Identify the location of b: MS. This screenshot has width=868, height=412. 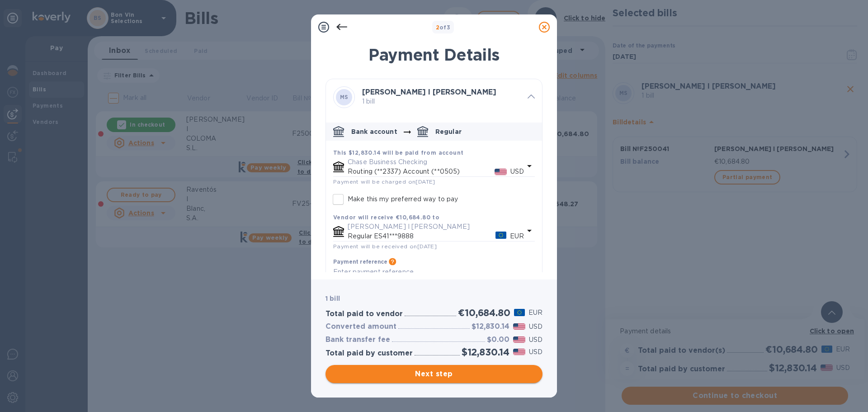
(344, 97).